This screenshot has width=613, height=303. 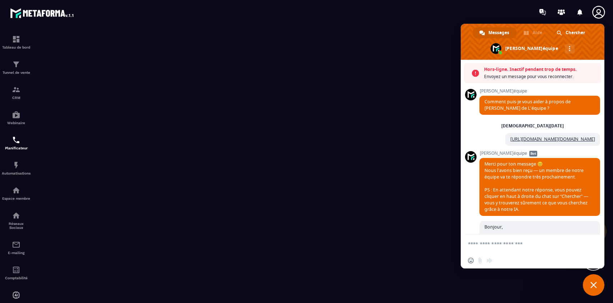 I want to click on img: logo, so click(x=42, y=13).